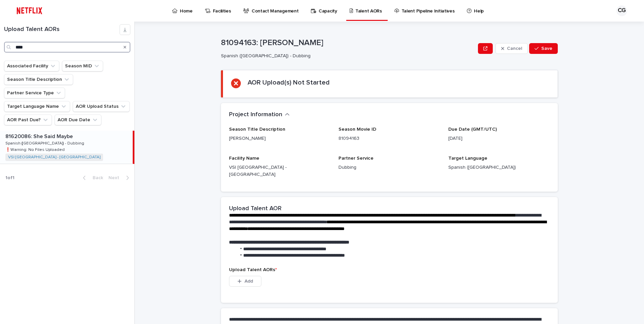 This screenshot has height=324, width=644. Describe the element at coordinates (357, 129) in the screenshot. I see `span: Season Movie ID` at that location.